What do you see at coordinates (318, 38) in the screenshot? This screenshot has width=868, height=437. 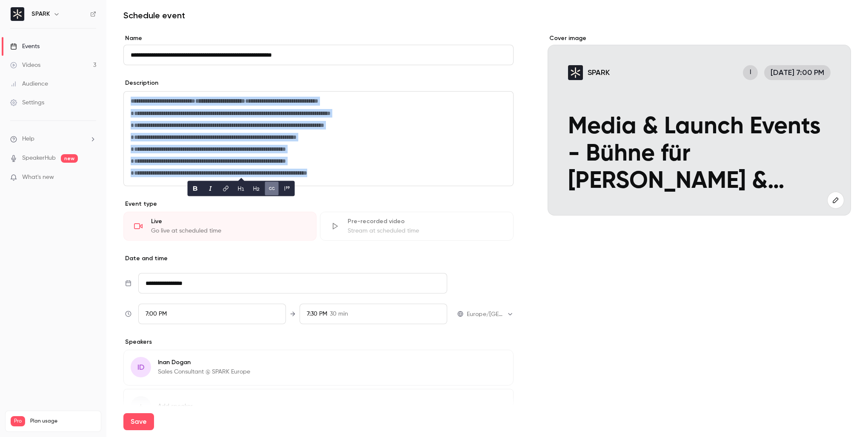 I see `label: Name` at bounding box center [318, 38].